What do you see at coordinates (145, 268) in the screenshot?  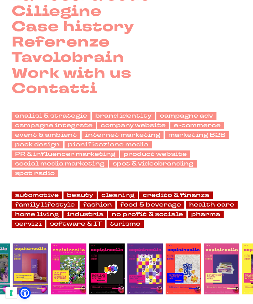 I see `img: copertina numero 33` at bounding box center [145, 268].